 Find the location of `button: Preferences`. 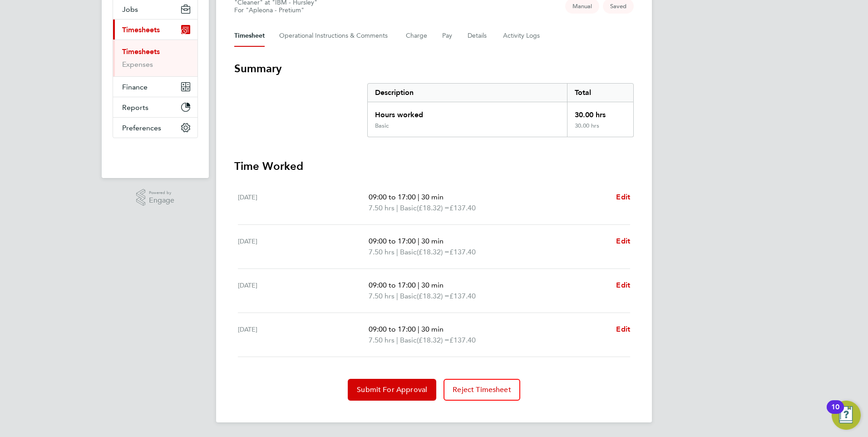

button: Preferences is located at coordinates (155, 128).